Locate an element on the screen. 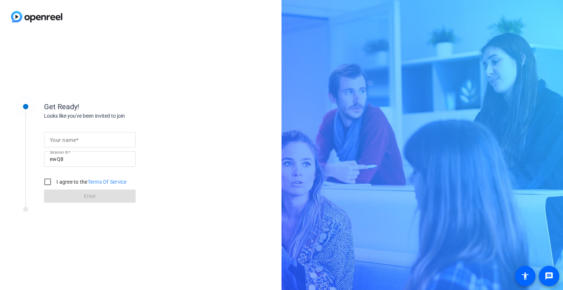  label: I agree to the is located at coordinates (91, 182).